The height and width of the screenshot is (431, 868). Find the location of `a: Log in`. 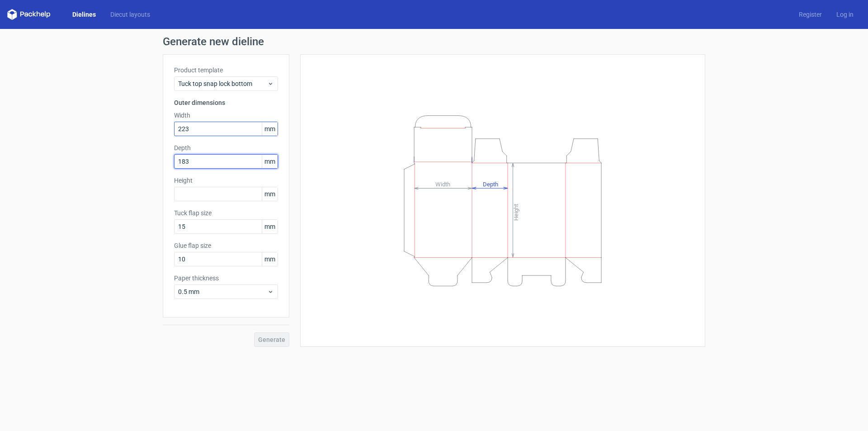

a: Log in is located at coordinates (845, 14).